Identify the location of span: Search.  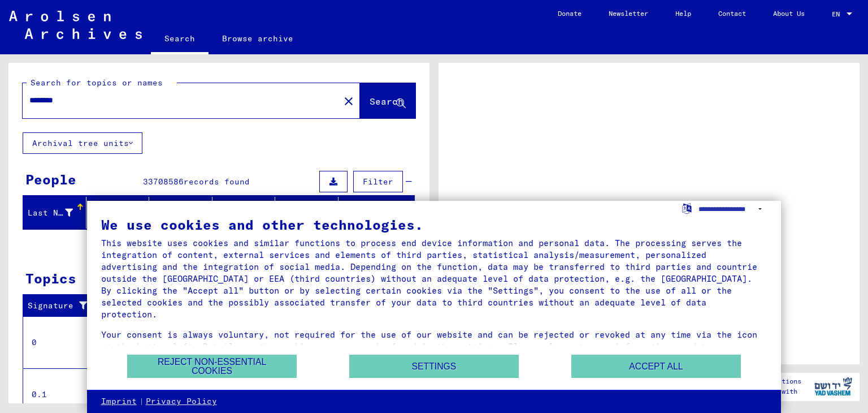
(387, 101).